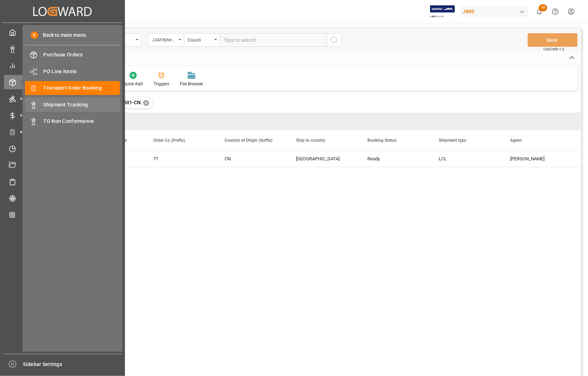 The width and height of the screenshot is (588, 376). I want to click on div: Triggers, so click(162, 84).